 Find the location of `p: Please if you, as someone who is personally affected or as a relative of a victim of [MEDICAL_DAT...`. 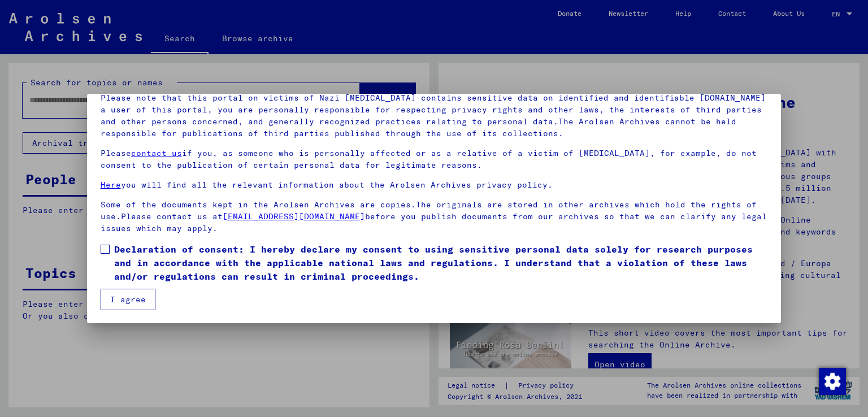

p: Please if you, as someone who is personally affected or as a relative of a victim of [MEDICAL_DAT... is located at coordinates (434, 159).